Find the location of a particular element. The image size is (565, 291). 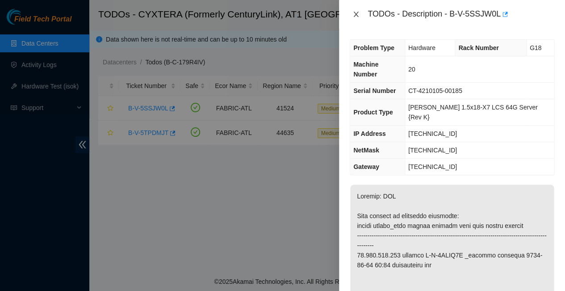

span: Problem Type is located at coordinates (374, 48).